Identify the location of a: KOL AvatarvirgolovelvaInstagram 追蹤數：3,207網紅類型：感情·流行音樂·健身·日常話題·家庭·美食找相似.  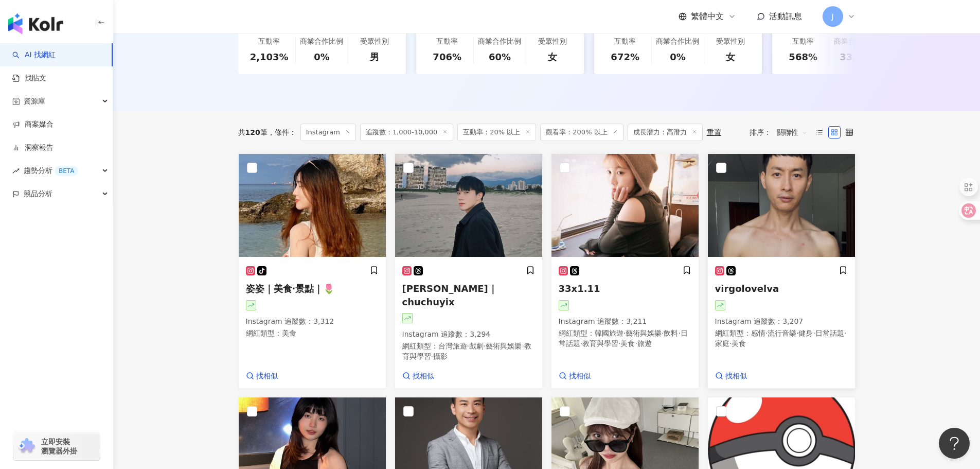
(781, 271).